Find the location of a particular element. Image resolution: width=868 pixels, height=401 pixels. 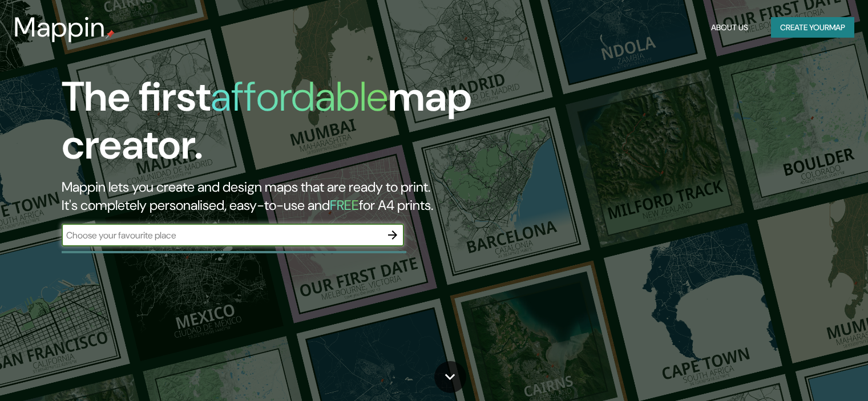

button: Create yourmap is located at coordinates (812, 28).